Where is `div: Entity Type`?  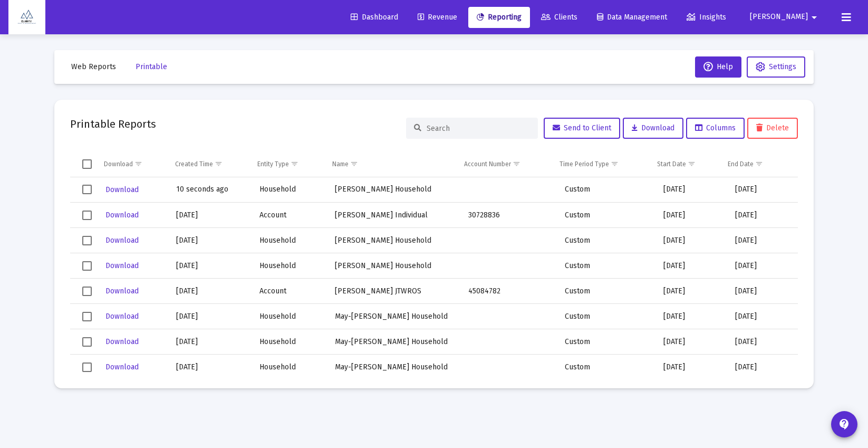 div: Entity Type is located at coordinates (273, 164).